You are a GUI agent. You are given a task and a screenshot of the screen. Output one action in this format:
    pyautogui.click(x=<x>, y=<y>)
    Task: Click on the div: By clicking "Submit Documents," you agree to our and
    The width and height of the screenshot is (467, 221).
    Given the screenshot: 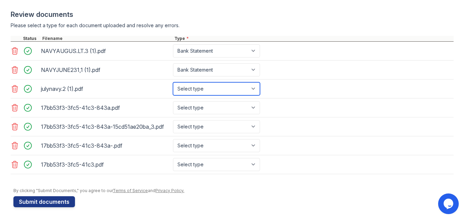 What is the action you would take?
    pyautogui.click(x=233, y=190)
    